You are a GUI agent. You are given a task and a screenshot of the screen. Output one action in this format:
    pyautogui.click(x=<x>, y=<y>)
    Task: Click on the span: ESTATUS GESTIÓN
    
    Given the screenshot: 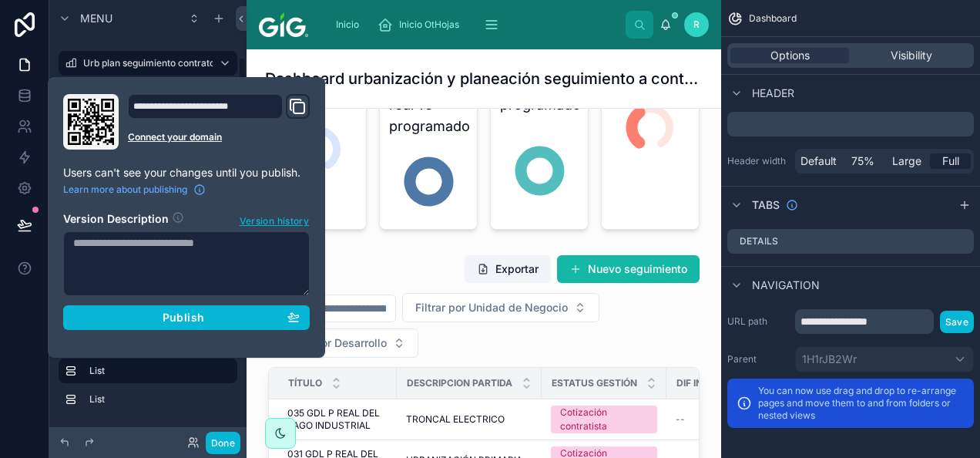 What is the action you would take?
    pyautogui.click(x=594, y=383)
    